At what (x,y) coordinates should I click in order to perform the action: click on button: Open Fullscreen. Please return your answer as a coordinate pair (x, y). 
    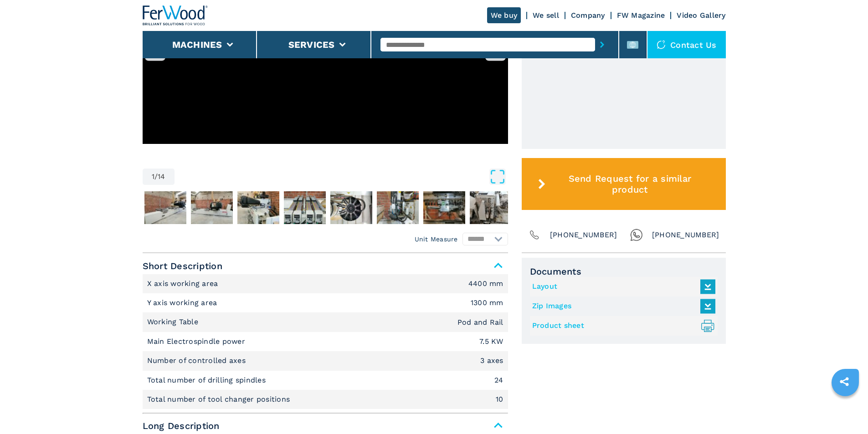
    Looking at the image, I should click on (341, 177).